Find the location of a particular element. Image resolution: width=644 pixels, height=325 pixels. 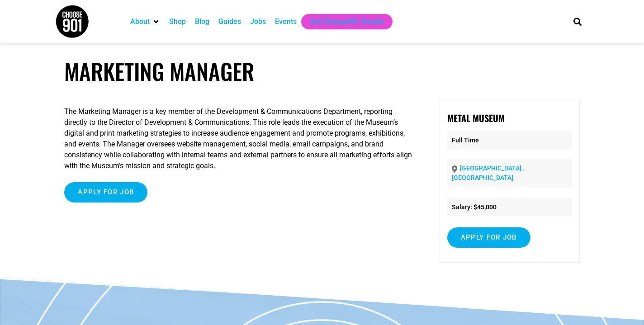

a: Blog is located at coordinates (203, 22).